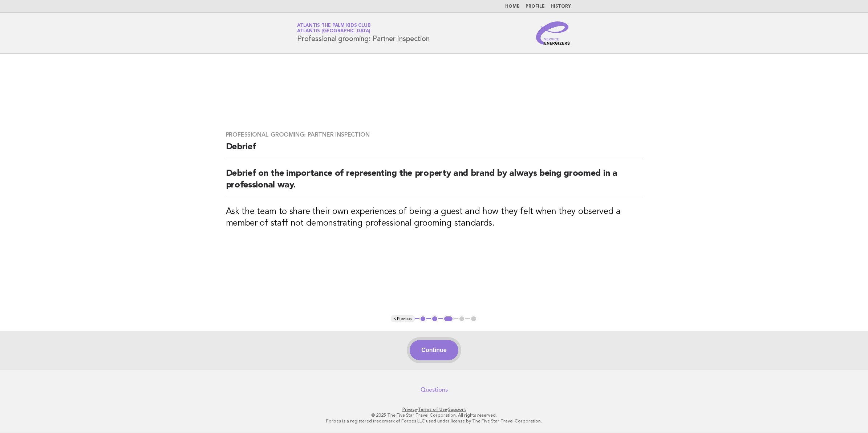  Describe the element at coordinates (535, 6) in the screenshot. I see `a: Profile` at that location.